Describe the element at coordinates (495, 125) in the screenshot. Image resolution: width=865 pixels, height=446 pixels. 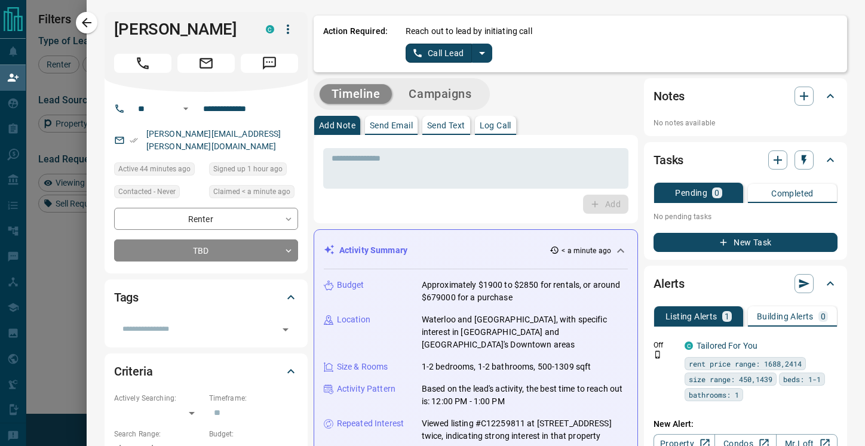
I see `p: Log Call` at that location.